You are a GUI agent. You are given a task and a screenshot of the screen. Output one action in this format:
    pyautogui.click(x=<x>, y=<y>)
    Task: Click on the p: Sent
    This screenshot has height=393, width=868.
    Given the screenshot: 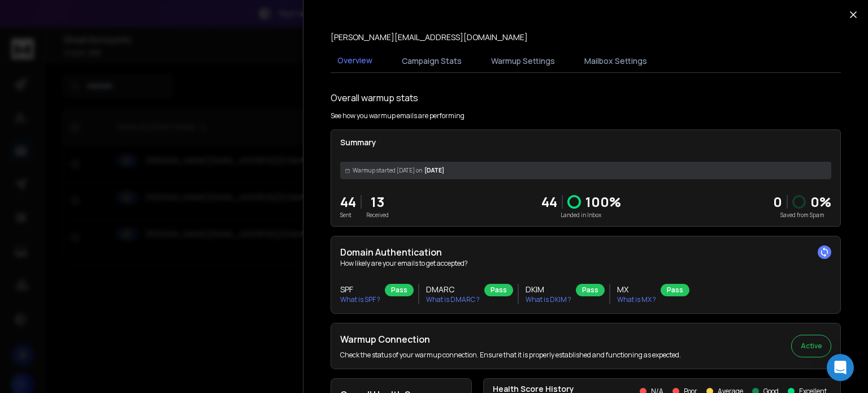 What is the action you would take?
    pyautogui.click(x=348, y=215)
    